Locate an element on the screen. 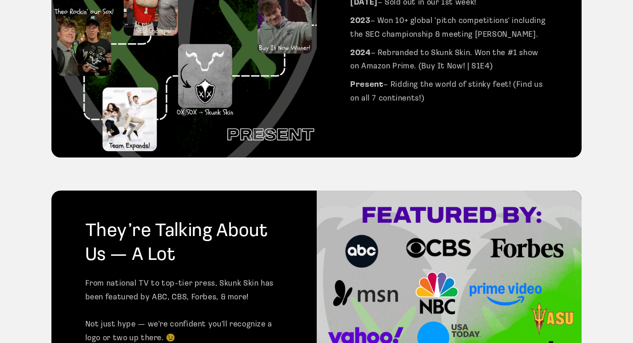 The height and width of the screenshot is (343, 633). strong: Present is located at coordinates (367, 84).